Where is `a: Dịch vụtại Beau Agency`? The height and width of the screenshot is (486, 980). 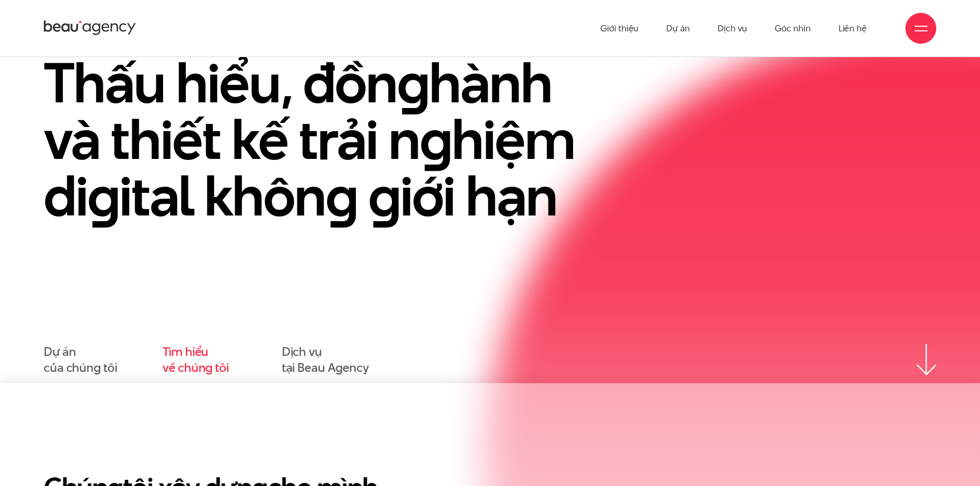
a: Dịch vụtại Beau Agency is located at coordinates (325, 360).